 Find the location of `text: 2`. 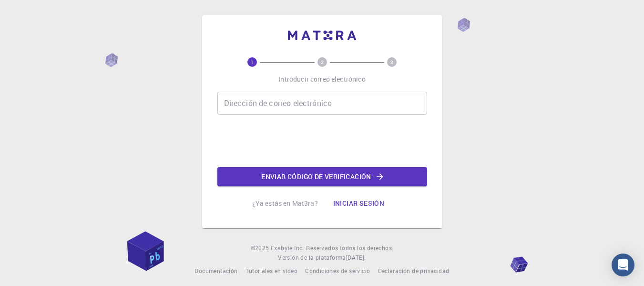

text: 2 is located at coordinates (322, 62).